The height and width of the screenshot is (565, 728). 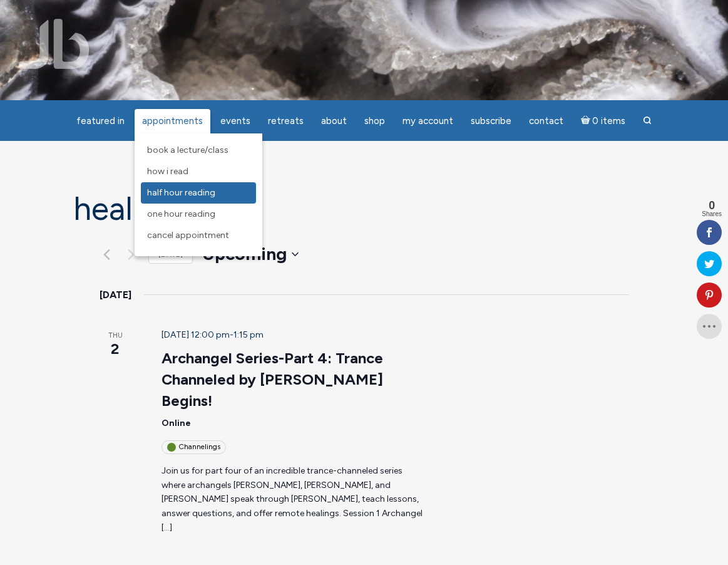 I want to click on span: Thu, so click(x=115, y=336).